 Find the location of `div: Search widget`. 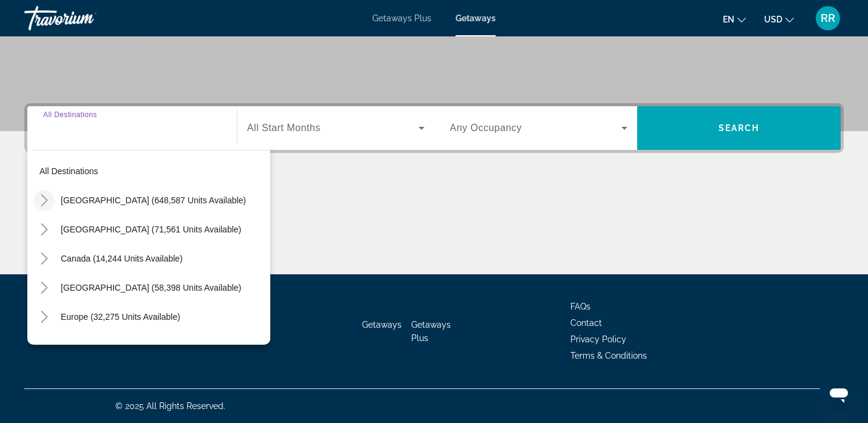

div: Search widget is located at coordinates (434, 128).